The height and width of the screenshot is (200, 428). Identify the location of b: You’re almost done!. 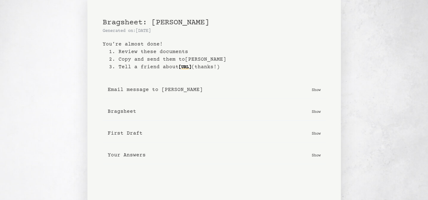
(214, 44).